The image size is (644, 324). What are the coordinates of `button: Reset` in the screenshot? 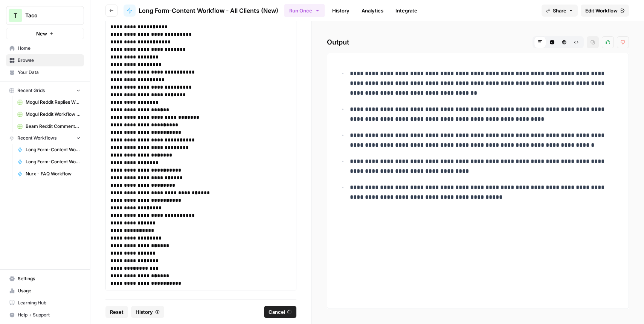 It's located at (117, 312).